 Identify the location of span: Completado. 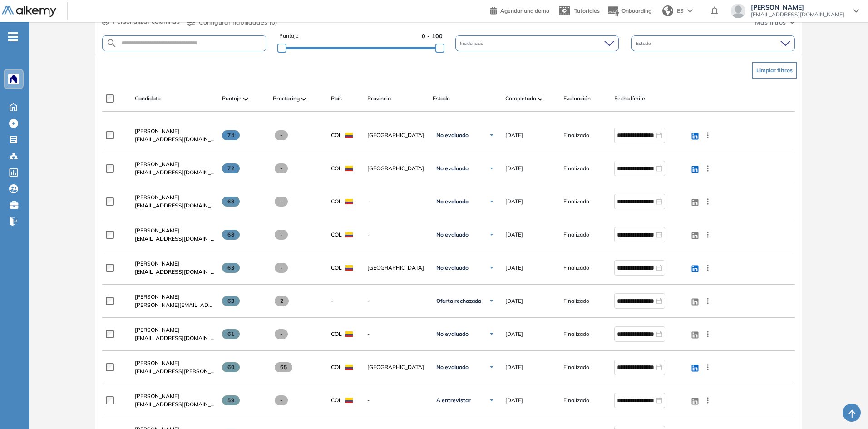
(521, 98).